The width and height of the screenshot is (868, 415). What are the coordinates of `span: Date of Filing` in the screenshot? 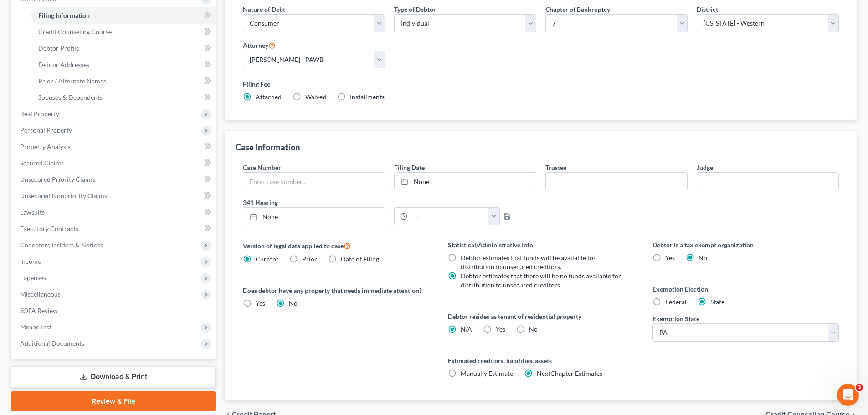 It's located at (360, 258).